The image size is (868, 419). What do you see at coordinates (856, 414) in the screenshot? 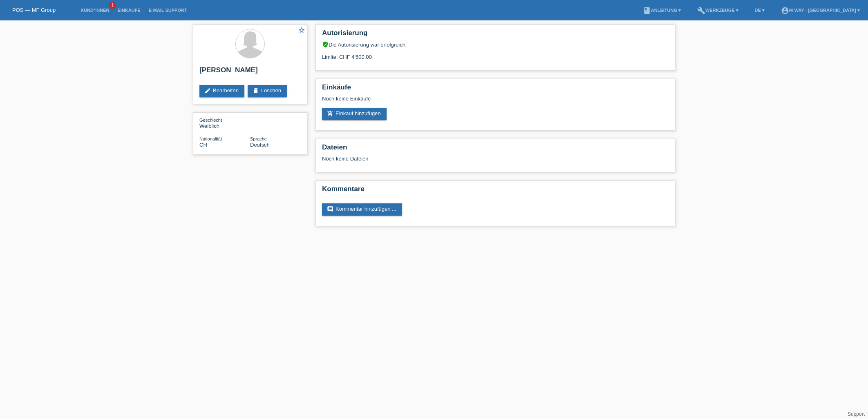
I see `a: Support` at bounding box center [856, 414].